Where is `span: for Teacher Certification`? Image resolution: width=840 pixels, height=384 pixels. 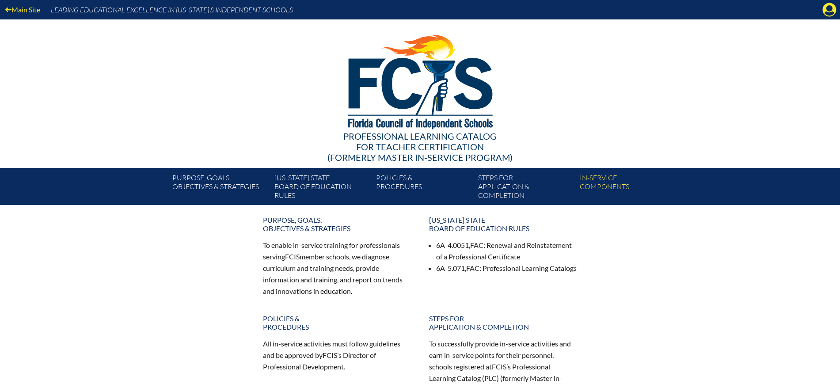 span: for Teacher Certification is located at coordinates (420, 147).